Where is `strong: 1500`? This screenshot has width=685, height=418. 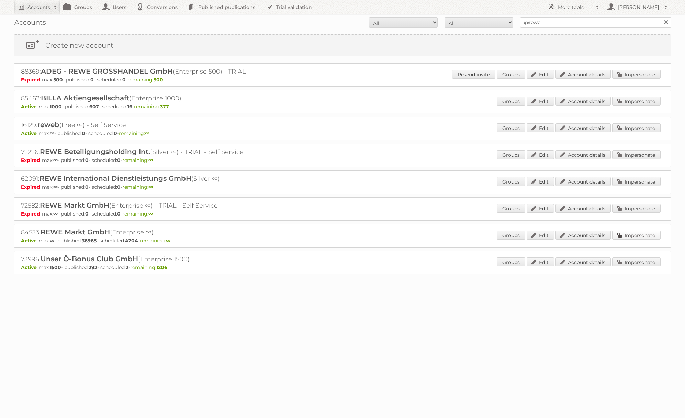
strong: 1500 is located at coordinates (55, 267).